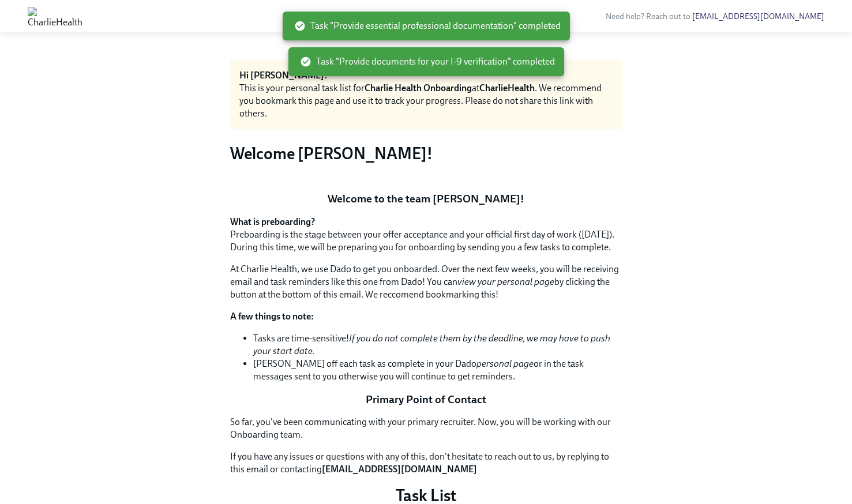  Describe the element at coordinates (505, 363) in the screenshot. I see `em: personal page` at that location.